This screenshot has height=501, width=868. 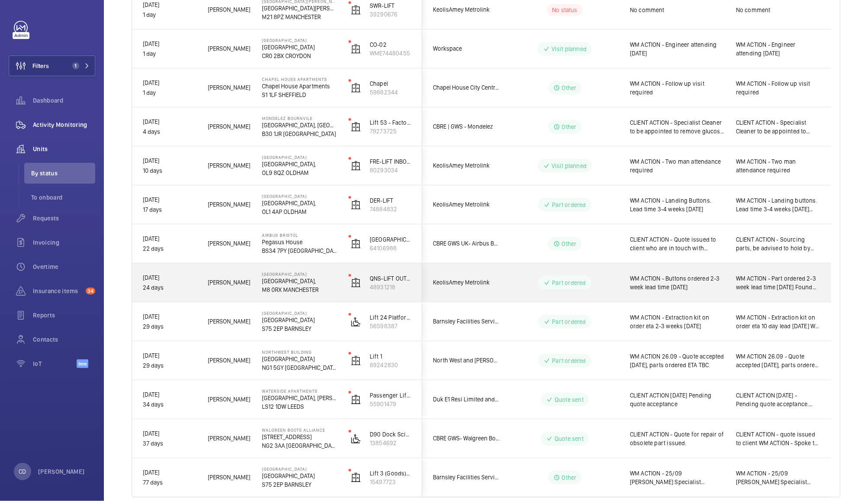 I want to click on p: 89242830, so click(x=391, y=366).